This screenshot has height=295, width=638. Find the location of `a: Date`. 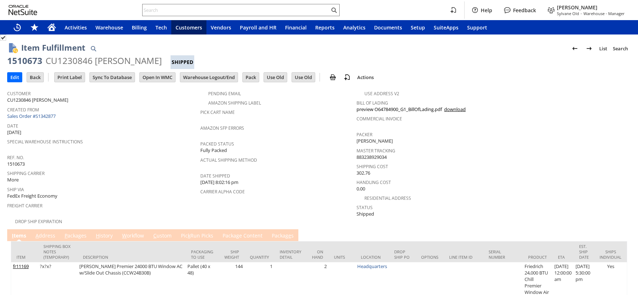

a: Date is located at coordinates (13, 126).